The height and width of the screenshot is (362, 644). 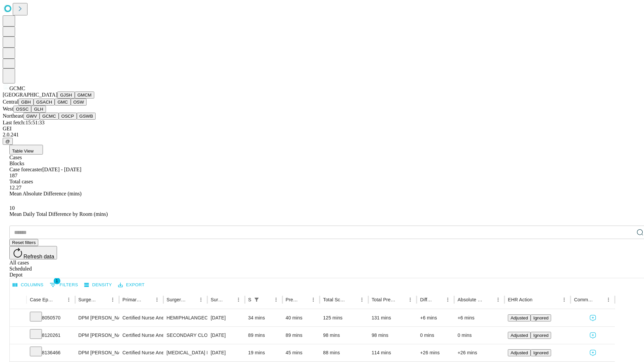 I want to click on button: GSWB, so click(x=86, y=116).